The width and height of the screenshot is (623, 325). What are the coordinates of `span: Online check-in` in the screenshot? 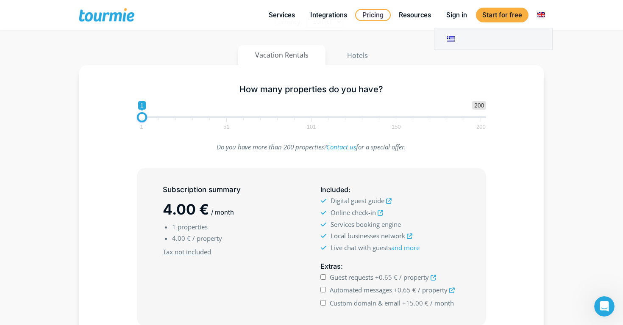 It's located at (353, 213).